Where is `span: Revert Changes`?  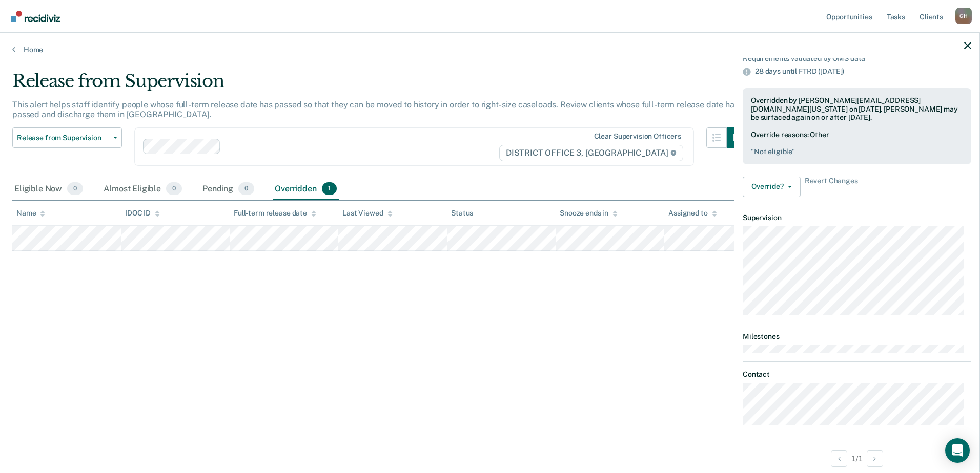
span: Revert Changes is located at coordinates (832, 187).